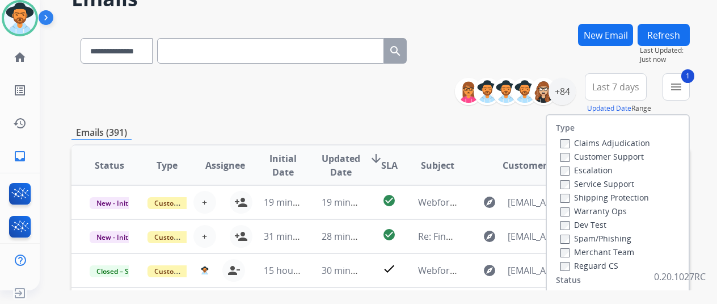 The image size is (717, 304). I want to click on button: New Email, so click(606, 35).